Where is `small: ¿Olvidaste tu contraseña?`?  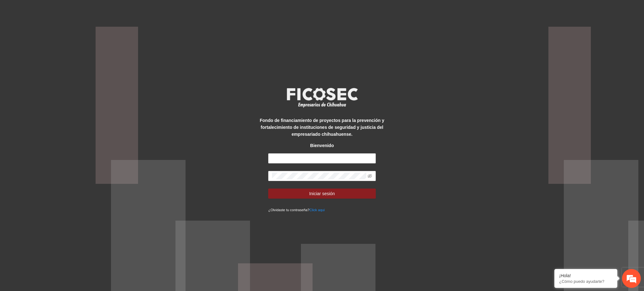 small: ¿Olvidaste tu contraseña? is located at coordinates (296, 210).